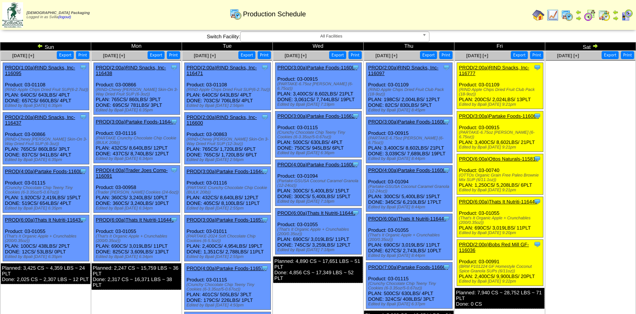 Image resolution: width=636 pixels, height=314 pixels. I want to click on div: Product: 03-01115 PLAN: 1,920CS / 2,419LBS / 15PLT DONE: 519CS / 654LBS / 4PLT, so click(46, 189).